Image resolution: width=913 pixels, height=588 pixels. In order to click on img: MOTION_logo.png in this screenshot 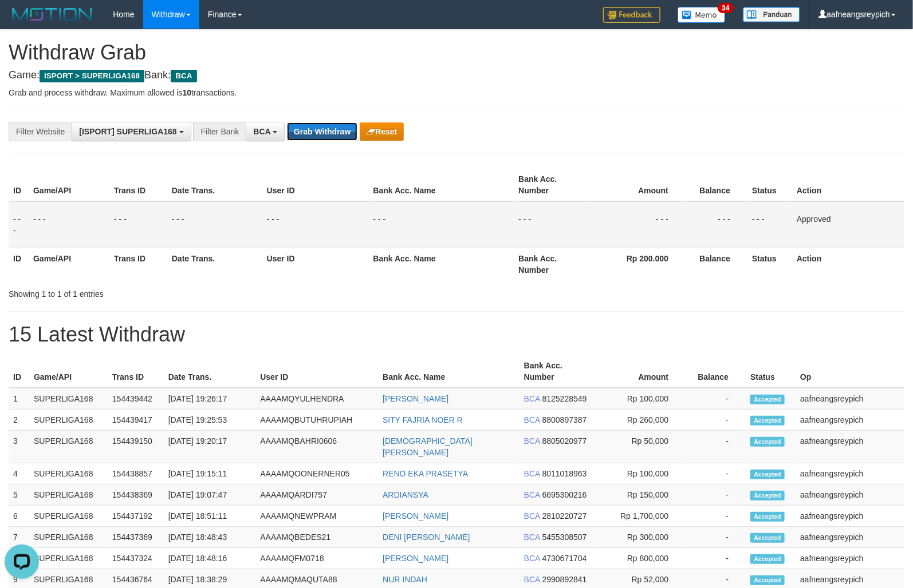, I will do `click(52, 14)`.